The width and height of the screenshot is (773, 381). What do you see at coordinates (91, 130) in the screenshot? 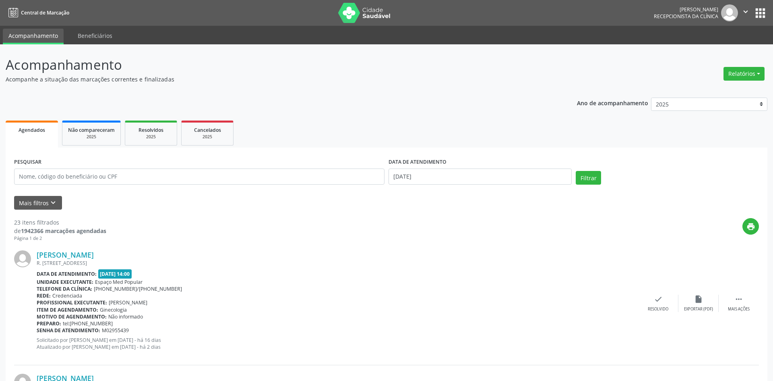
I see `span: Não compareceram` at bounding box center [91, 130].